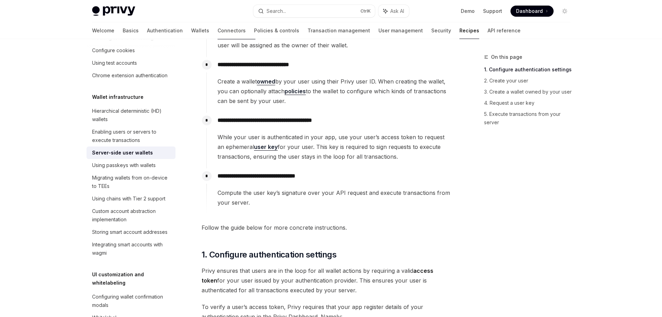 This screenshot has width=662, height=317. Describe the element at coordinates (492, 11) in the screenshot. I see `a: Support` at that location.